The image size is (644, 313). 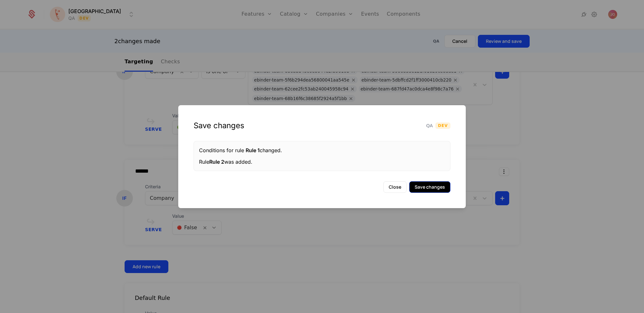 What do you see at coordinates (430, 187) in the screenshot?
I see `button: Save changes` at bounding box center [430, 187].